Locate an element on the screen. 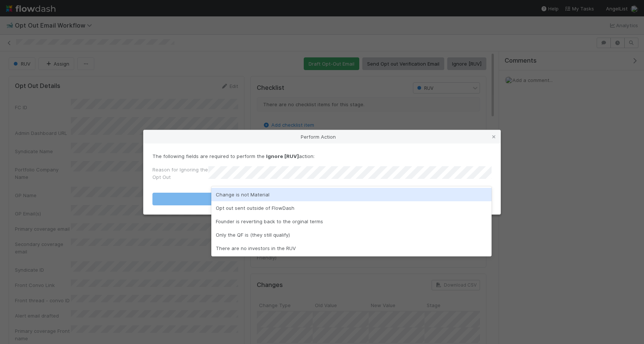 The width and height of the screenshot is (644, 344). div: Founder is reverting back to the orginal terms is located at coordinates (351, 221).